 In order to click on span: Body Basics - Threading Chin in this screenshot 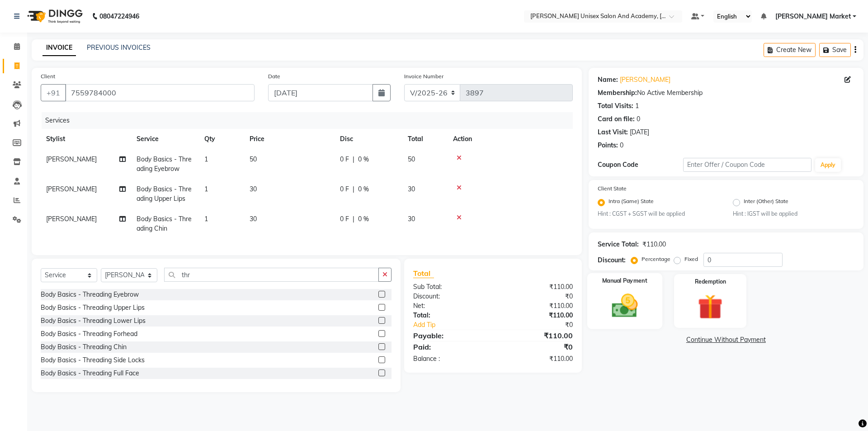, I will do `click(164, 223)`.